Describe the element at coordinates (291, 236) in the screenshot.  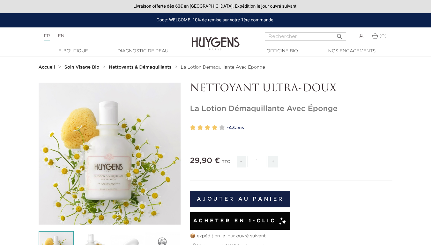
I see `p: 📦 expédition le jour ouvré suivant` at that location.